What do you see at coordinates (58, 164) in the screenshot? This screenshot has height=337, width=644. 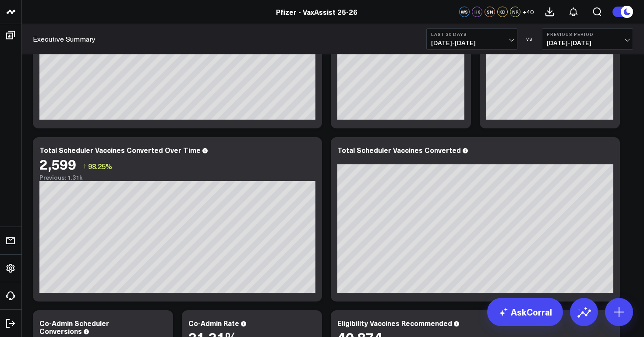 I see `div: 2,599` at bounding box center [58, 164].